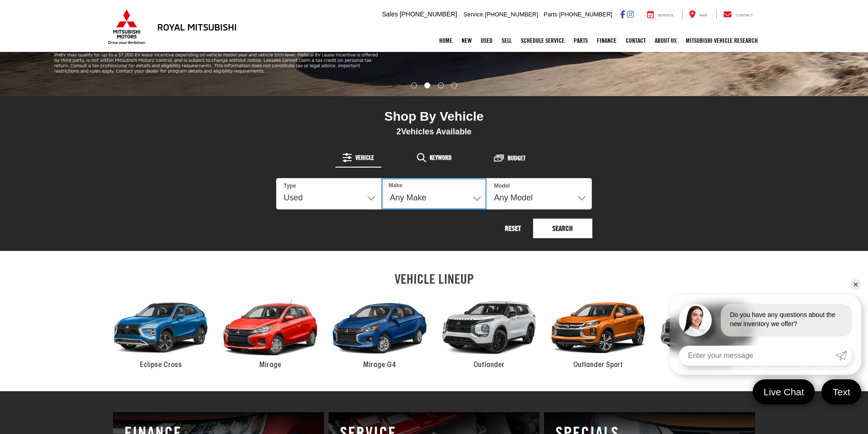 Image resolution: width=868 pixels, height=434 pixels. What do you see at coordinates (399, 132) in the screenshot?
I see `span: 2` at bounding box center [399, 132].